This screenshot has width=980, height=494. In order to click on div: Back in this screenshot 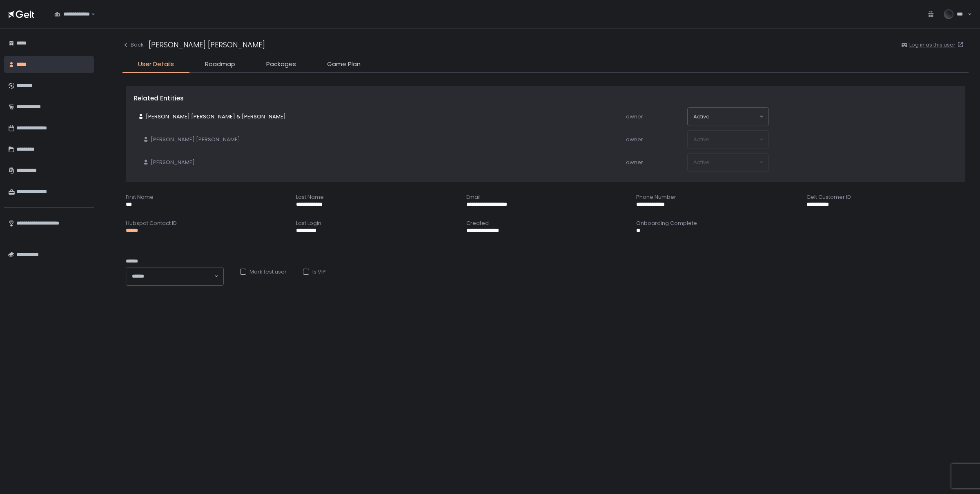, I will do `click(133, 45)`.